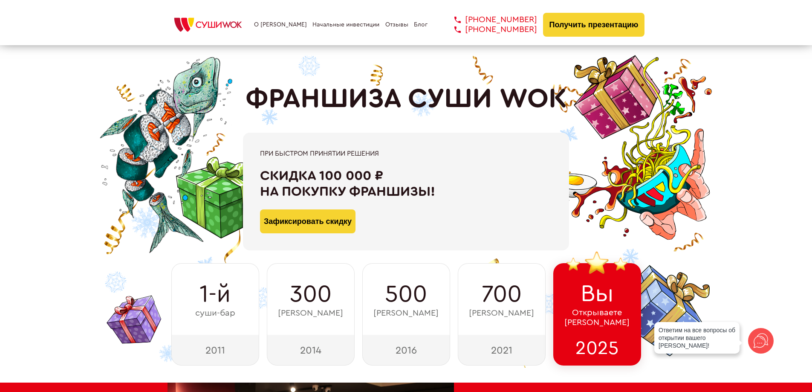 The image size is (812, 392). I want to click on img: СУШИWOK, so click(208, 25).